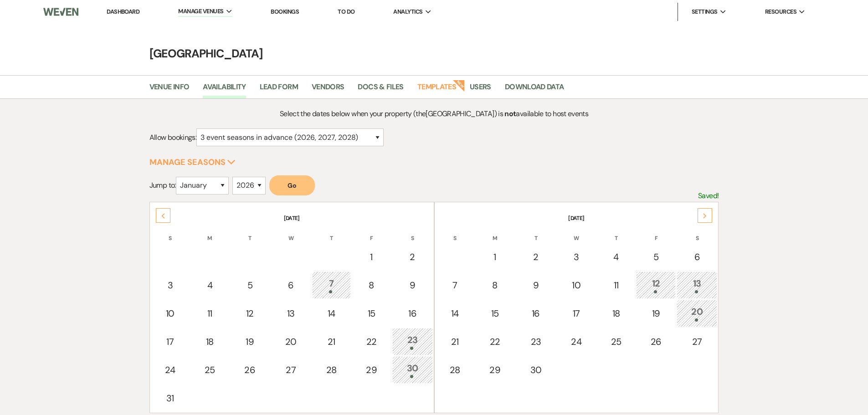  What do you see at coordinates (192, 162) in the screenshot?
I see `button: Manage Seasons` at bounding box center [192, 162].